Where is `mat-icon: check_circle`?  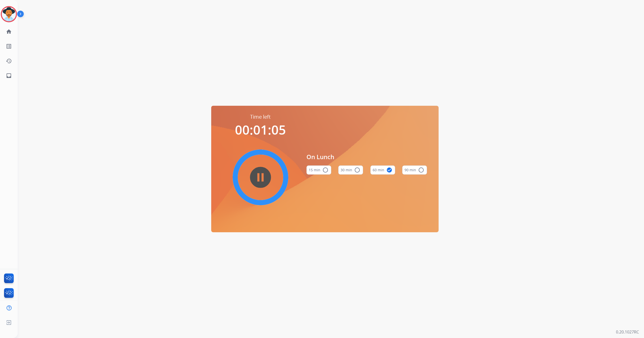 mat-icon: check_circle is located at coordinates (390, 170).